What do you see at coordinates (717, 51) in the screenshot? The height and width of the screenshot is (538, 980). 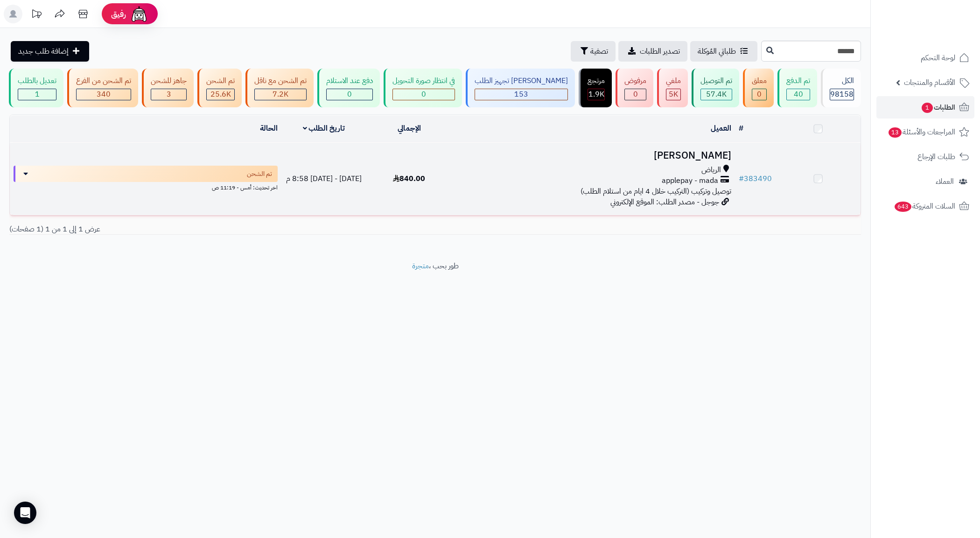 I see `span: طلباتي المُوكلة` at bounding box center [717, 51].